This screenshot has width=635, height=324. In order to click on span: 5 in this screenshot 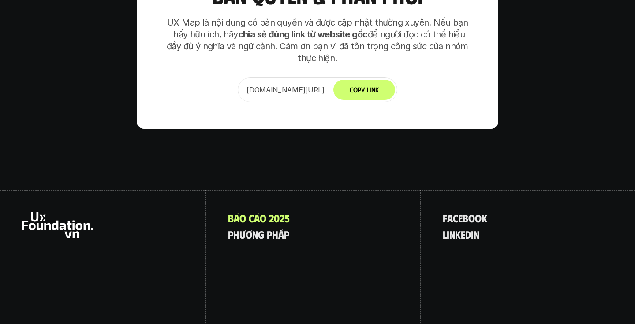, I will do `click(287, 218)`.